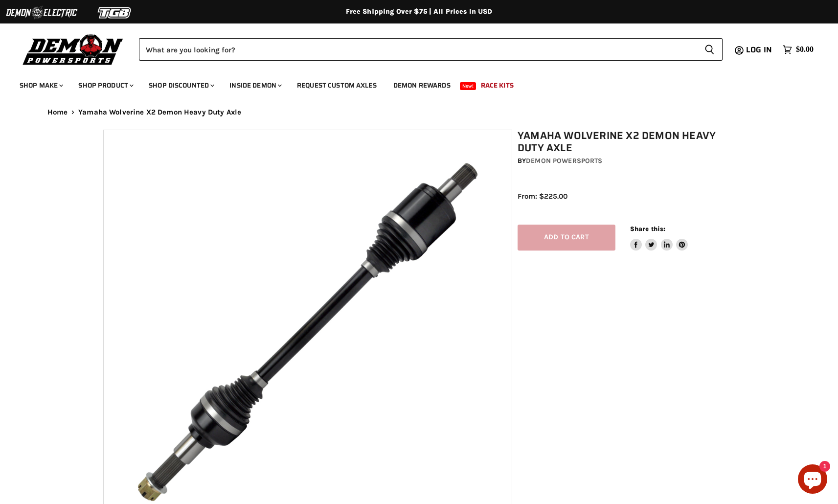  I want to click on div: Free Shipping Over $75 | All Prices In USD, so click(419, 12).